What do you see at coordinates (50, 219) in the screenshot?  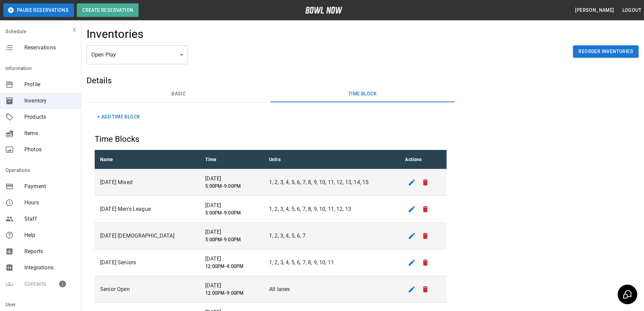 I see `span: Staff` at bounding box center [50, 219].